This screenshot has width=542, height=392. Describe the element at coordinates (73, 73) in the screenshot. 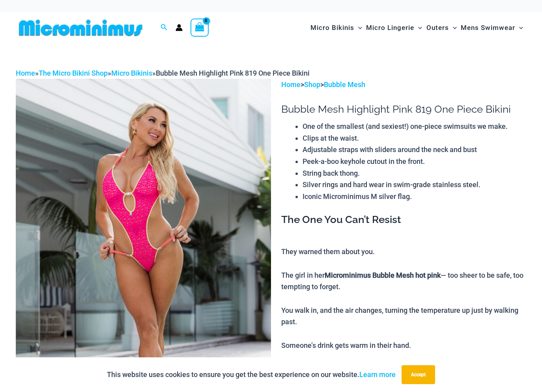

I see `a: The Micro Bikini Shop` at that location.